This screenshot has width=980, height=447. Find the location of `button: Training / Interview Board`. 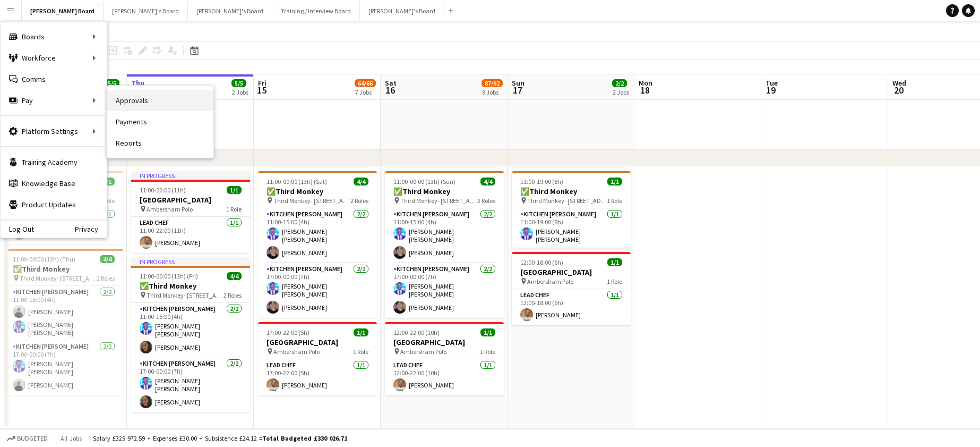

button: Training / Interview Board is located at coordinates (316, 11).